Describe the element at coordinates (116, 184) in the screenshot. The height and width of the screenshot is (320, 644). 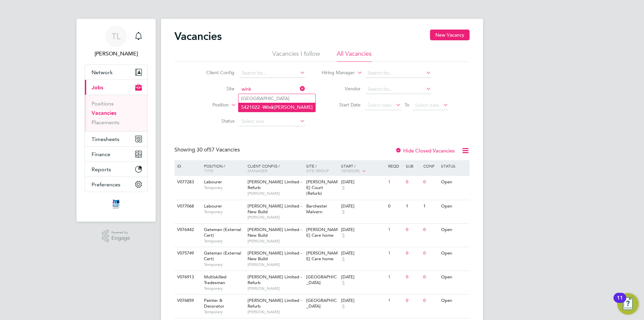
I see `button: Preferences` at that location.